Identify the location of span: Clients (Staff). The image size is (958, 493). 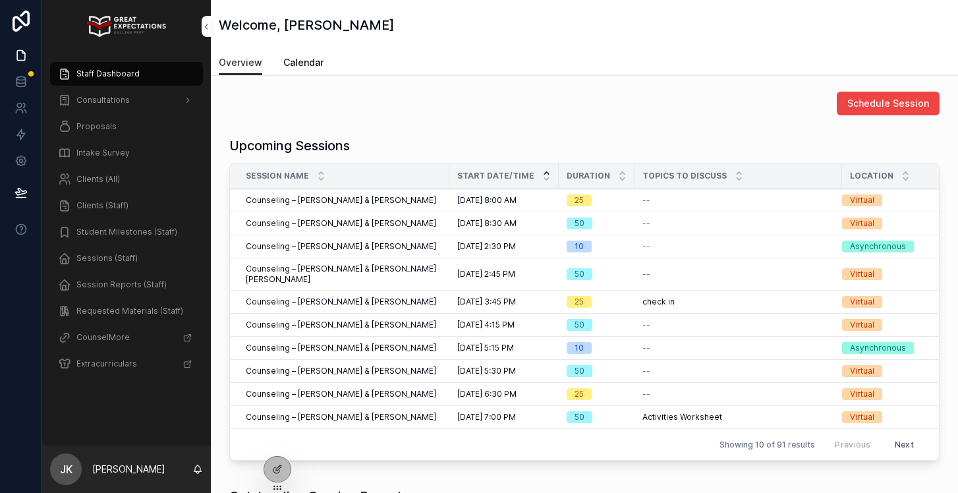
(102, 205).